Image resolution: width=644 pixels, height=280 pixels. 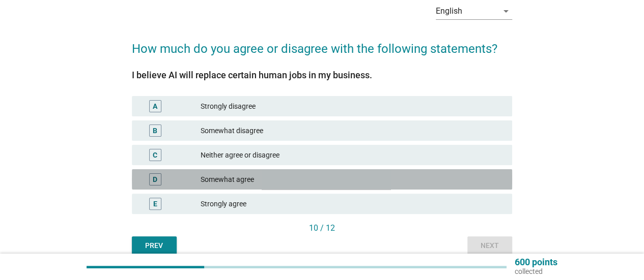 I want to click on div: Somewhat agree, so click(x=352, y=179).